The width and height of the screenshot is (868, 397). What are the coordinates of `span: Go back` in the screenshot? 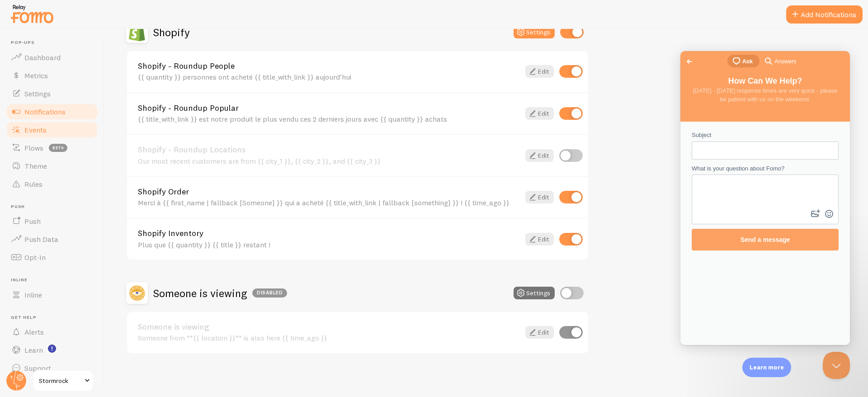 It's located at (9, 11).